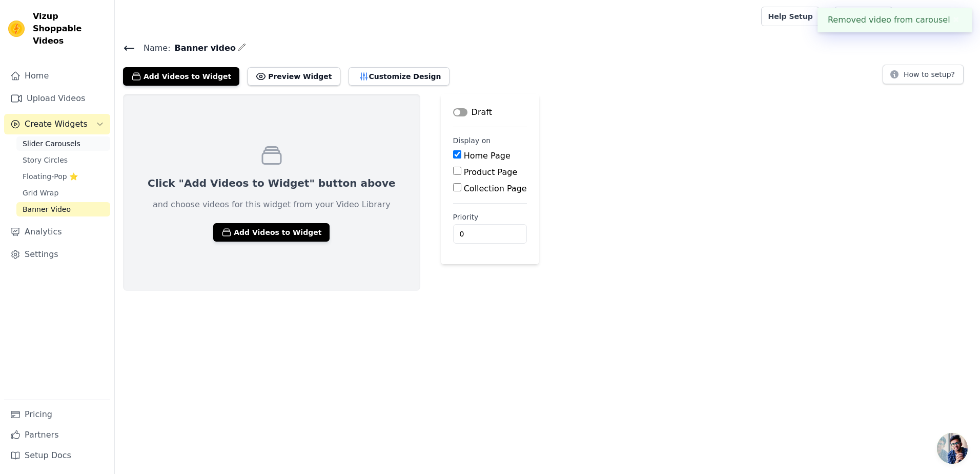  I want to click on label: Priority, so click(490, 217).